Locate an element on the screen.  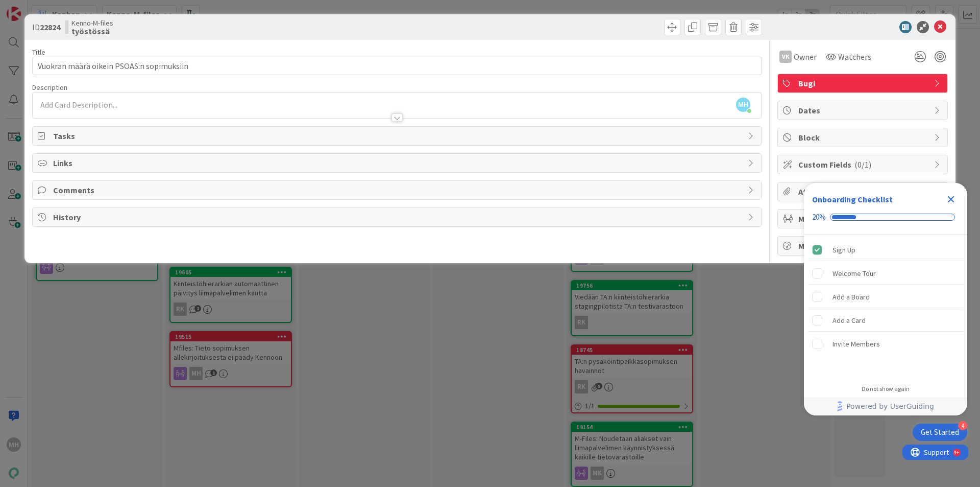
span: Metrics is located at coordinates (864, 246).